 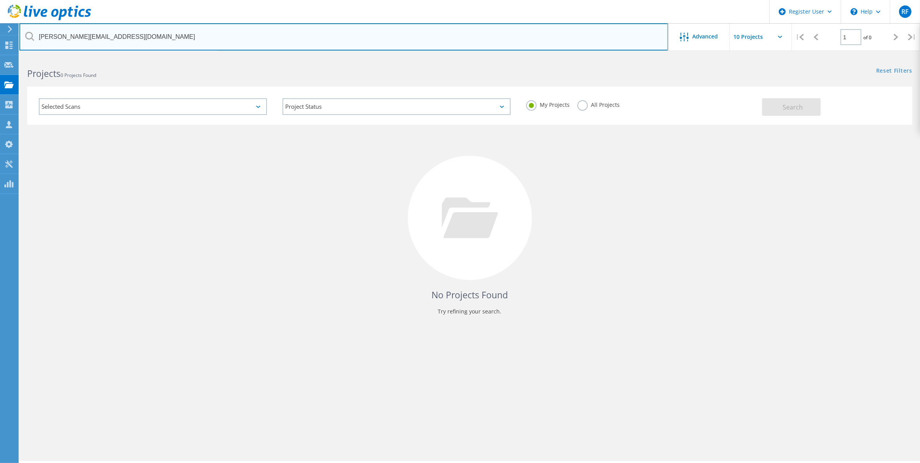 What do you see at coordinates (598, 104) in the screenshot?
I see `label: All Projects` at bounding box center [598, 104].